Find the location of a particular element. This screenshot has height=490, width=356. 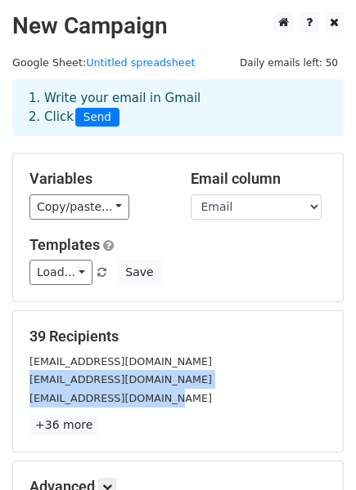

span: Daily emails left: 50 is located at coordinates (289, 63).